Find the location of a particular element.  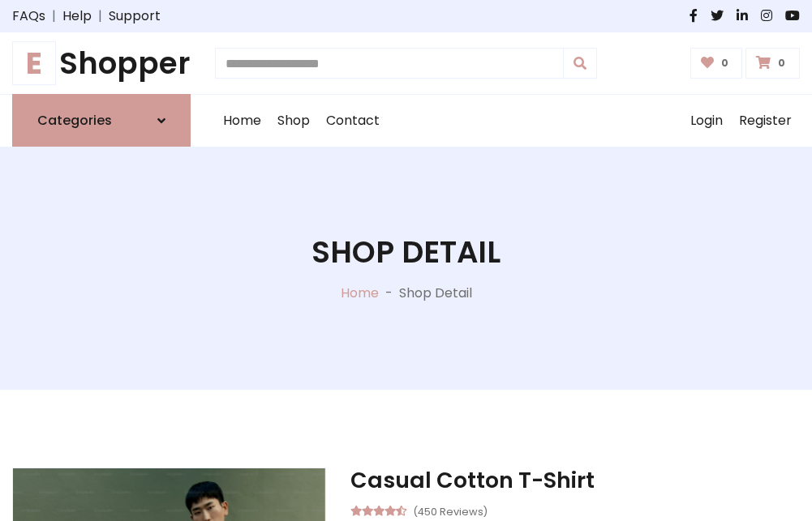

h1: Shop Detail is located at coordinates (406, 252).